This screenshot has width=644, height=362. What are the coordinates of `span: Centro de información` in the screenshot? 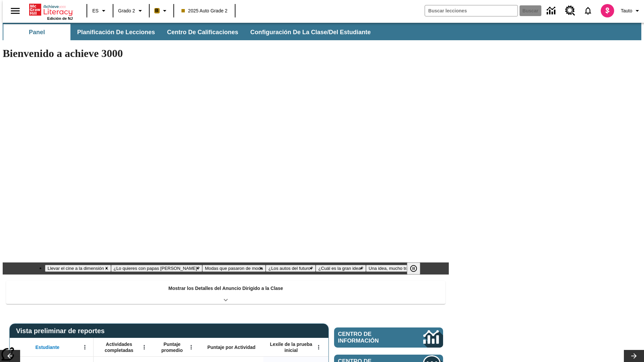 It's located at (369, 337).